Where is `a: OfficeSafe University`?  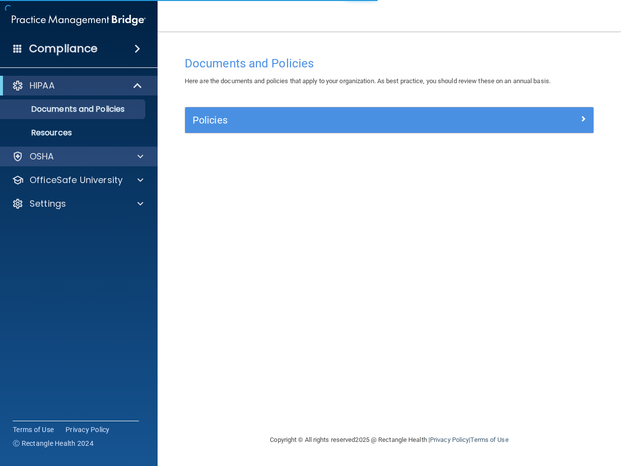 a: OfficeSafe University is located at coordinates (77, 180).